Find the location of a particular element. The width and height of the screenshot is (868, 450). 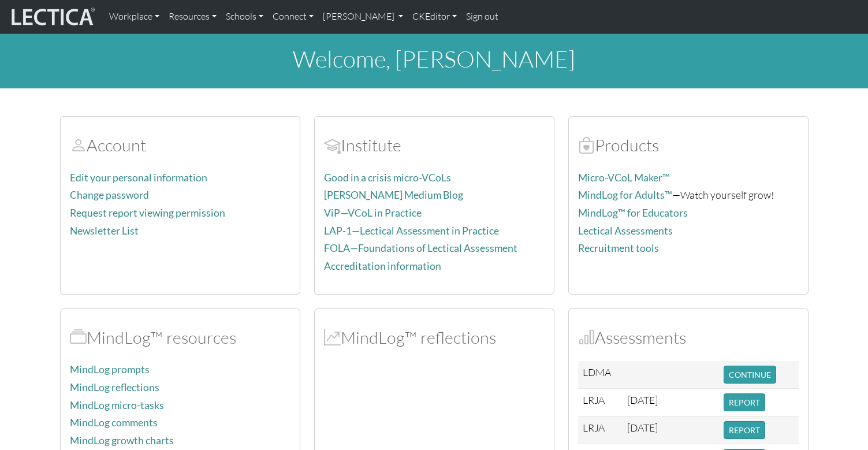

a: LAP-1—Lectical Assessment in Practice is located at coordinates (412, 230).